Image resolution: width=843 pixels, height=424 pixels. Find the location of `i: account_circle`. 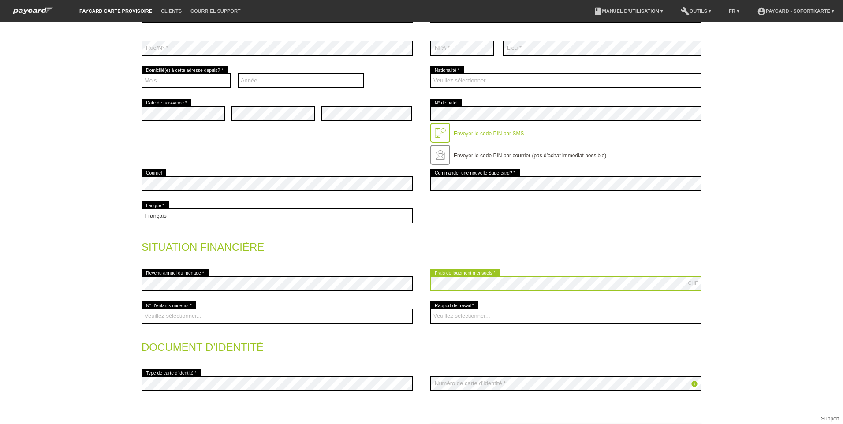

i: account_circle is located at coordinates (761, 11).